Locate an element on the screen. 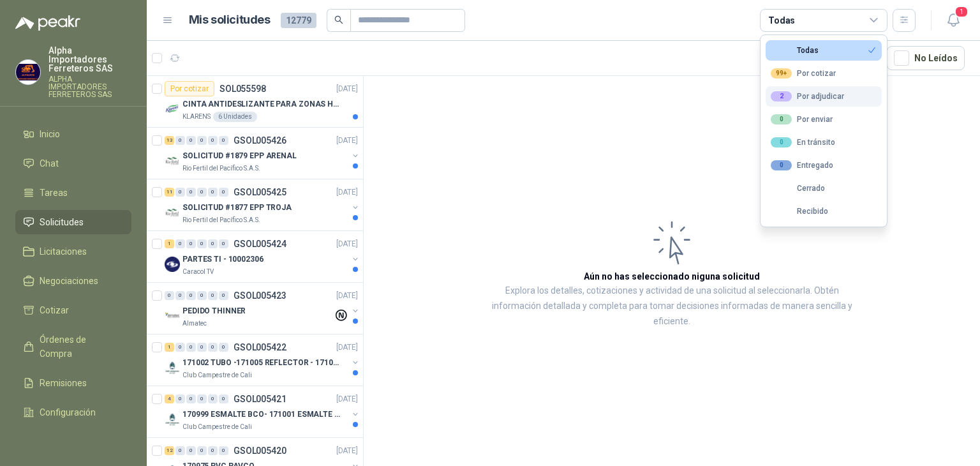  p: GSOL005420 is located at coordinates (260, 451).